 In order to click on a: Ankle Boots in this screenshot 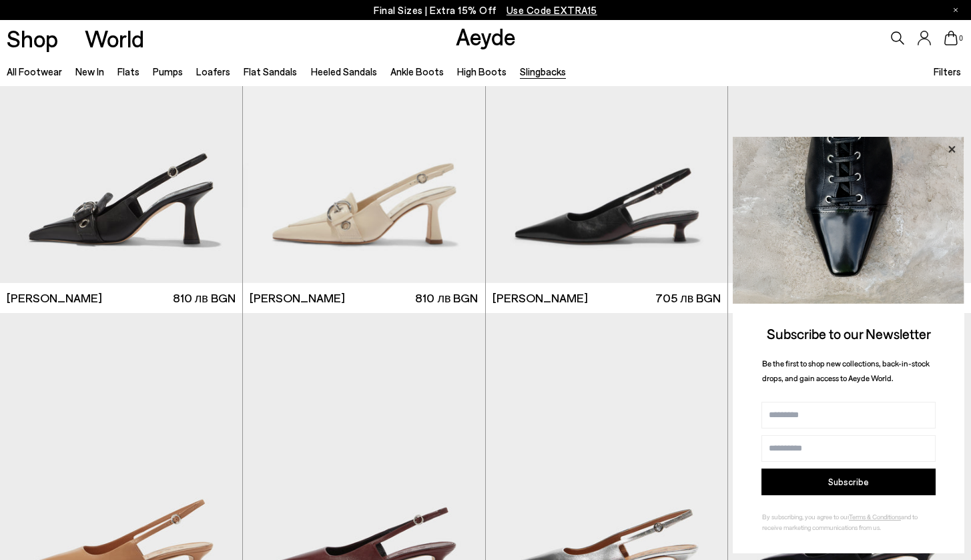, I will do `click(417, 72)`.